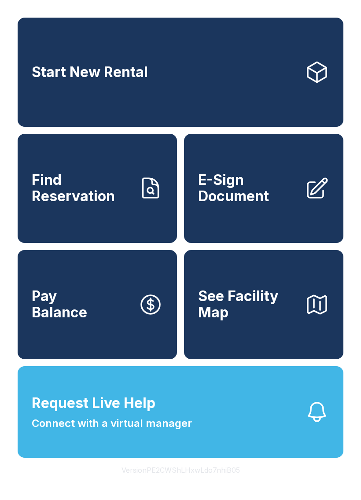  Describe the element at coordinates (181, 72) in the screenshot. I see `a: Start New Rental` at that location.